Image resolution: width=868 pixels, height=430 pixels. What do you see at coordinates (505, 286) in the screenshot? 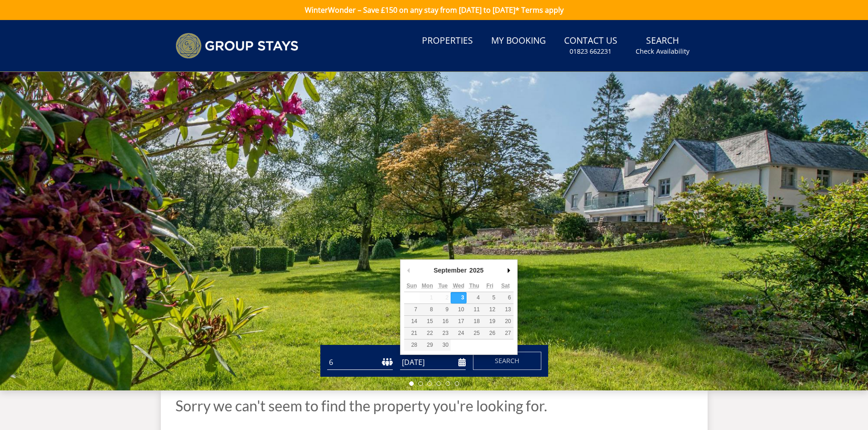
I see `abbr: Saturday` at bounding box center [505, 286].